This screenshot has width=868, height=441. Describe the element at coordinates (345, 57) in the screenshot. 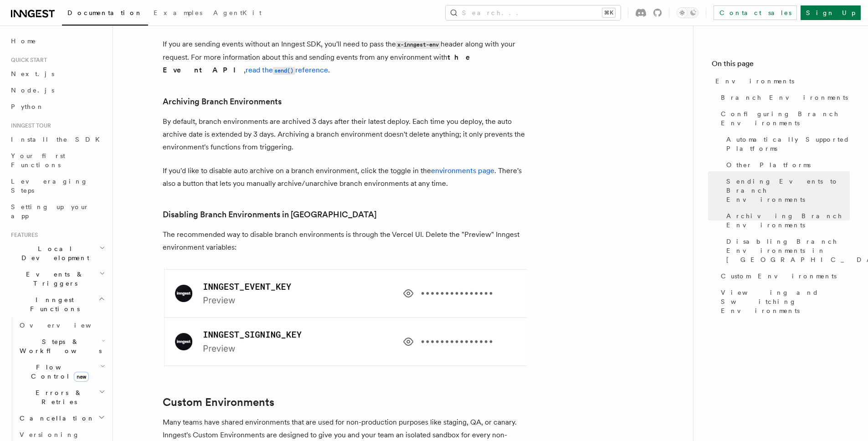

I see `p: If you are sending events without an Inngest SDK, you'll need to pass the header along with your ...` at that location.